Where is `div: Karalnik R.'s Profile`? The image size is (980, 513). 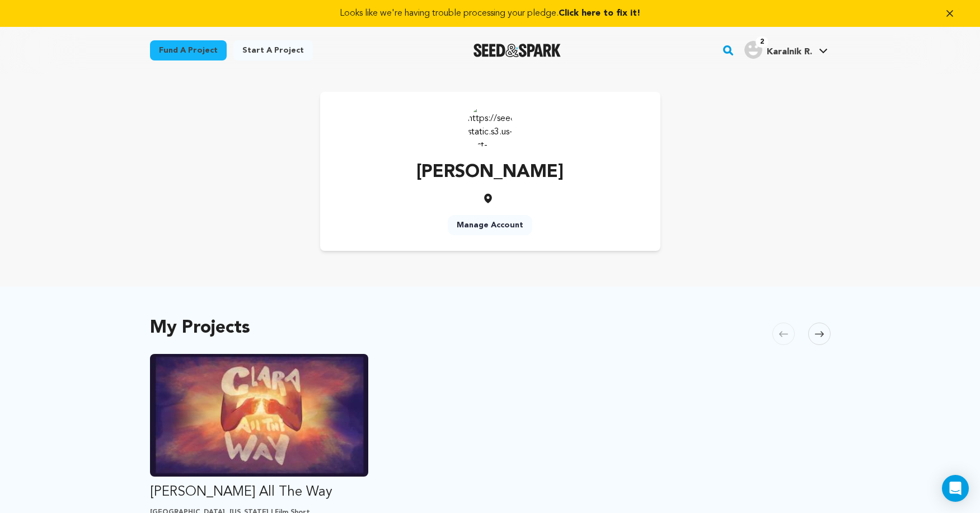 div: Karalnik R.'s Profile is located at coordinates (779, 50).